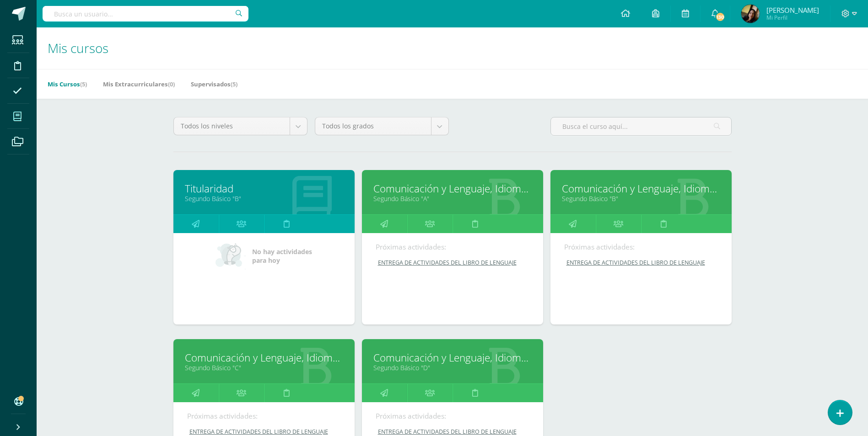 The image size is (868, 436). Describe the element at coordinates (282, 256) in the screenshot. I see `span: No hay actividades para hoy` at that location.